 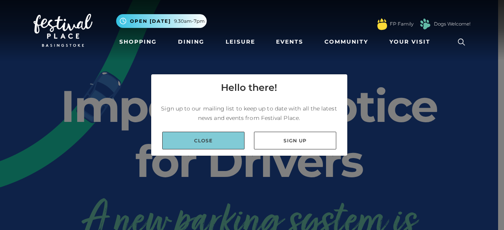 I want to click on a: Events, so click(x=289, y=42).